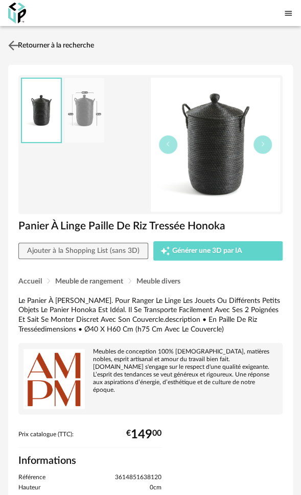 The width and height of the screenshot is (301, 495). I want to click on img: b3a6e36bfe3454351a8eeb0922c1f490.jpg, so click(85, 110).